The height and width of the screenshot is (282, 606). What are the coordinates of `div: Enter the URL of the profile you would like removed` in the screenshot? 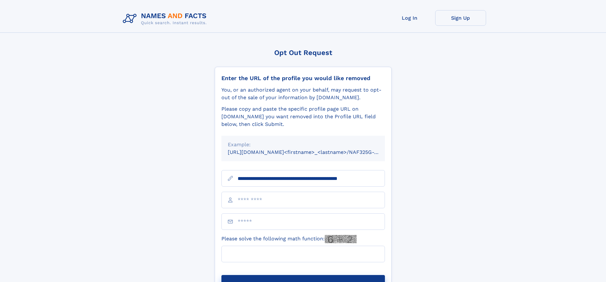 It's located at (303, 78).